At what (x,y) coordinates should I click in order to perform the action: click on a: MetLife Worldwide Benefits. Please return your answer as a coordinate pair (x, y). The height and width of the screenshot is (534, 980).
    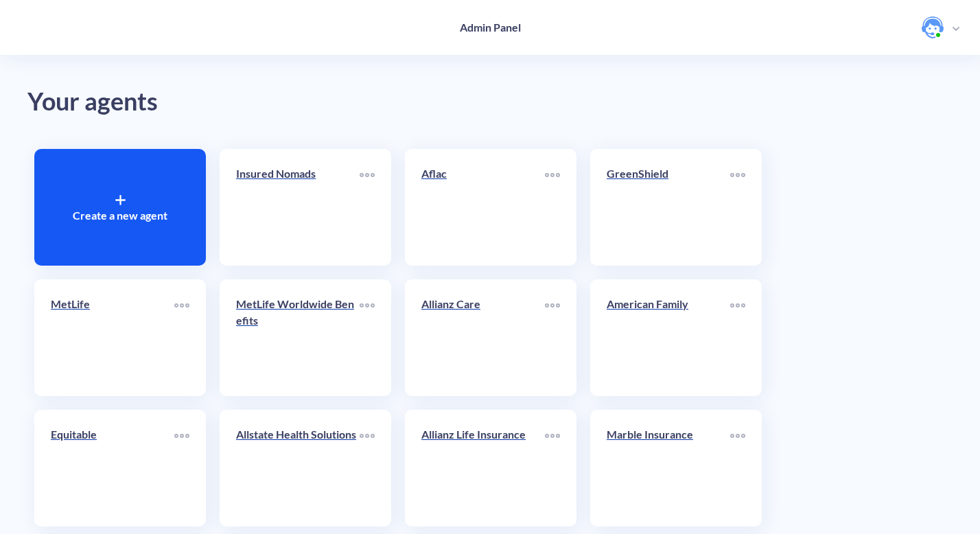
    Looking at the image, I should click on (298, 338).